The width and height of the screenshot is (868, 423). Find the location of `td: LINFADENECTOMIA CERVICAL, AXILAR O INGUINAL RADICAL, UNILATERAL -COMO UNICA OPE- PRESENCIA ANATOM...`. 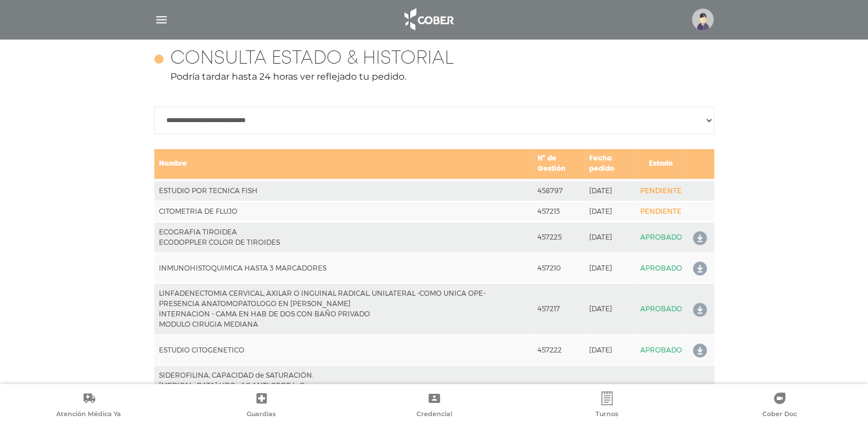

td: LINFADENECTOMIA CERVICAL, AXILAR O INGUINAL RADICAL, UNILATERAL -COMO UNICA OPE- PRESENCIA ANATOM... is located at coordinates (344, 309).